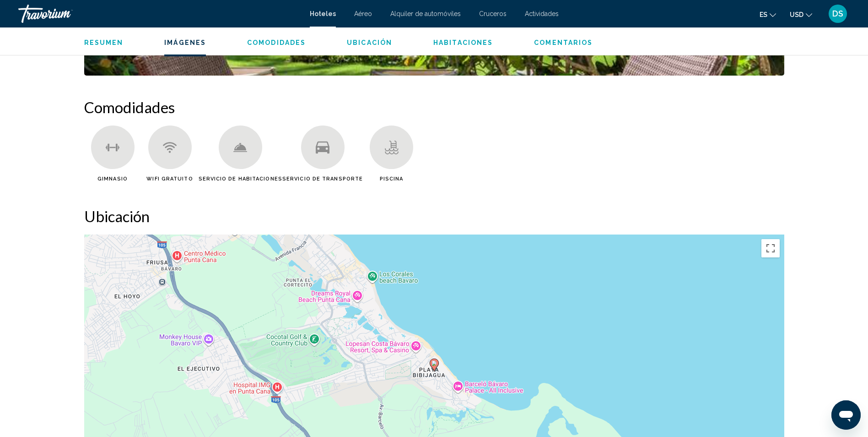  Describe the element at coordinates (323, 179) in the screenshot. I see `span: Servicio de transporte` at that location.